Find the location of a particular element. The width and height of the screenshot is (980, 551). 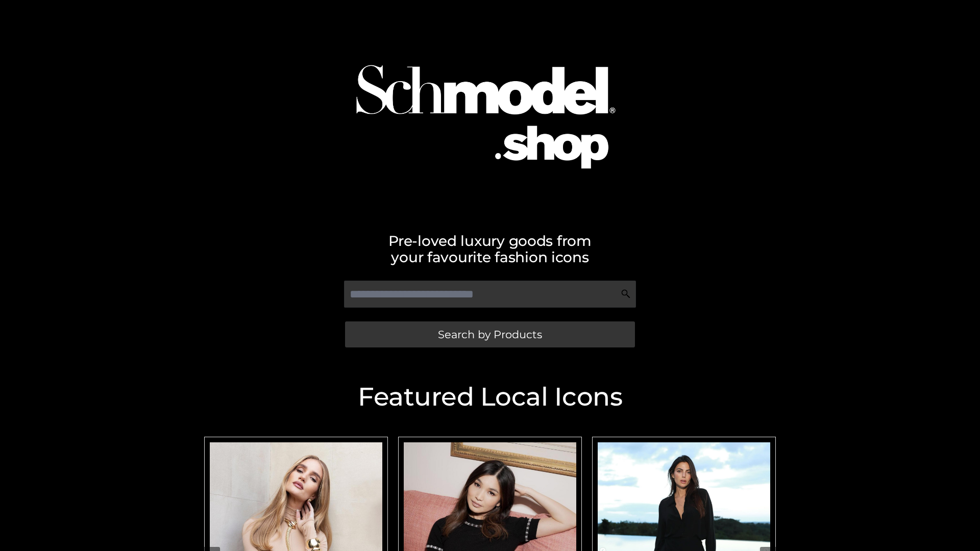

span: Search by Products is located at coordinates (490, 334).